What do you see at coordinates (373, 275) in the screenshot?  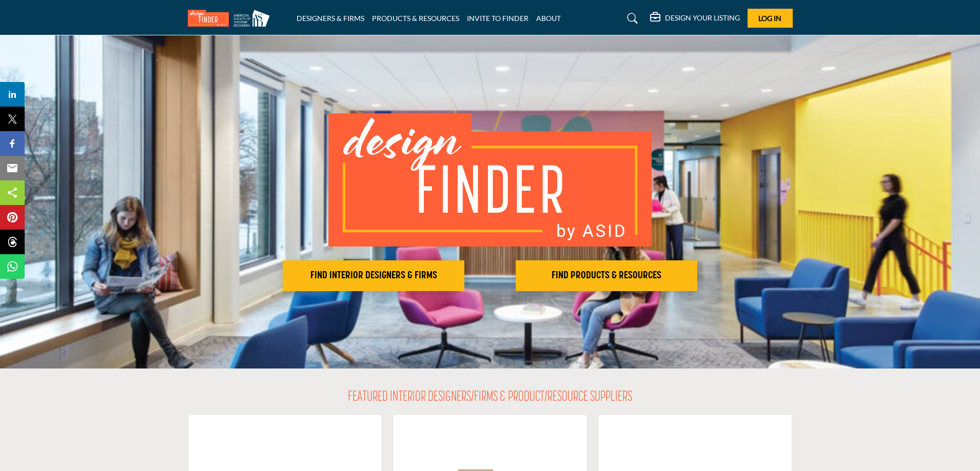 I see `button: FIND INTERIOR DESIGNERS & FIRMS` at bounding box center [373, 275].